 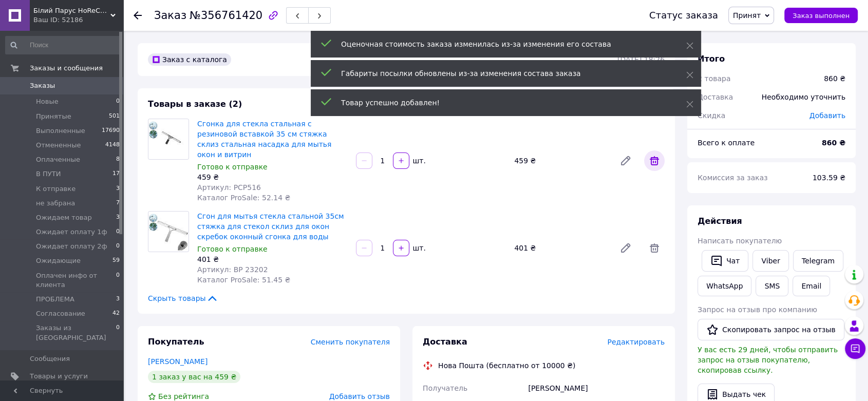 What do you see at coordinates (855, 348) in the screenshot?
I see `button: Чат с покупателем` at bounding box center [855, 348].